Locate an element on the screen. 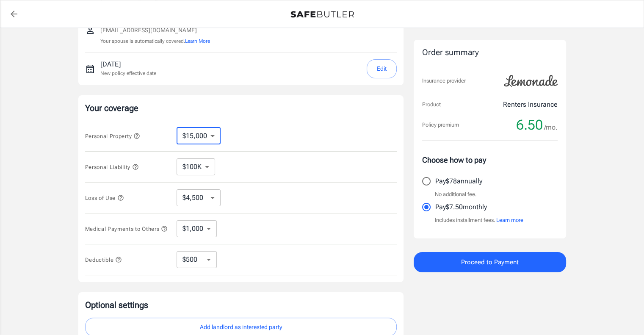 This screenshot has width=644, height=335. p: Policy premium is located at coordinates (440, 125).